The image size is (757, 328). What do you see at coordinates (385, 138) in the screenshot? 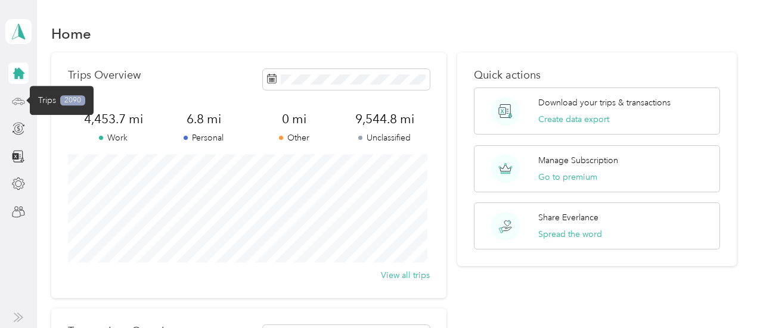
I see `p: Unclassified` at bounding box center [385, 138].